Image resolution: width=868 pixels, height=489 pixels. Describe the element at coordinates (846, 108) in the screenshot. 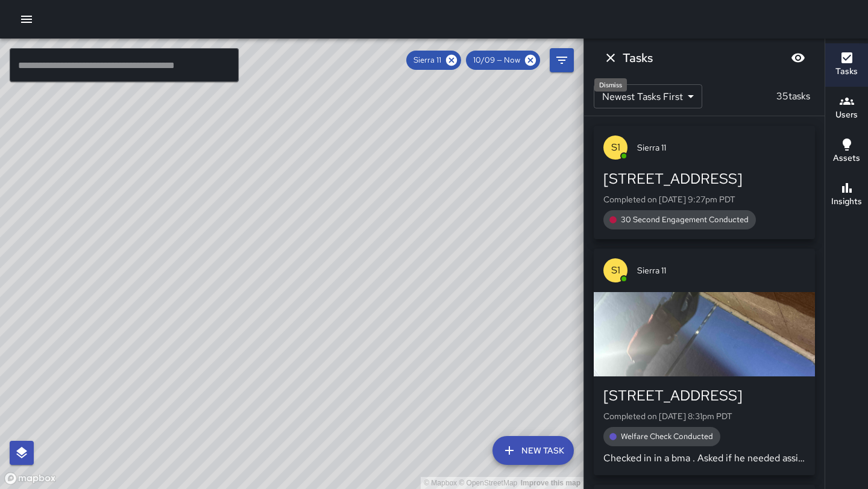

I see `button: Users` at that location.